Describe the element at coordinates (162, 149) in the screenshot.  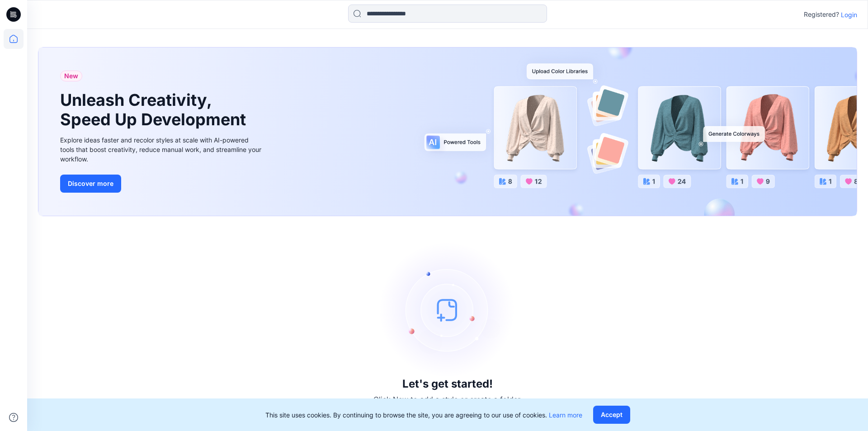
I see `div: Explore ideas faster and recolor styles at scale with AI-powered tools that boost creativity, red...` at that location.